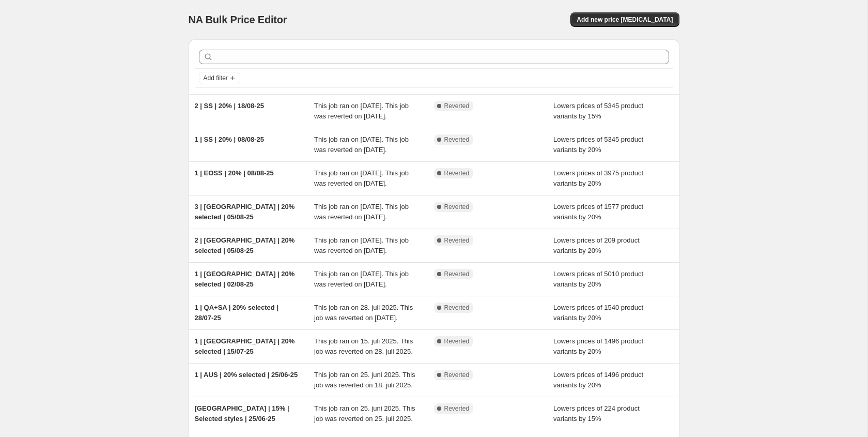  What do you see at coordinates (230, 105) in the screenshot?
I see `span: 2 | SS | 20% | 18/08-25` at bounding box center [230, 105].